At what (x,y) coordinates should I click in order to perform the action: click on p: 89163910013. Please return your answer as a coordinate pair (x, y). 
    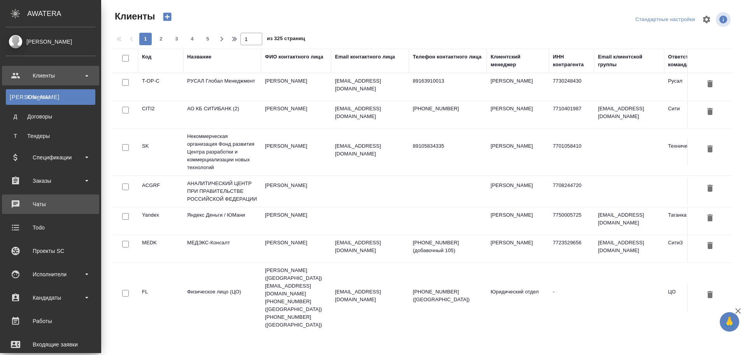
    Looking at the image, I should click on (448, 81).